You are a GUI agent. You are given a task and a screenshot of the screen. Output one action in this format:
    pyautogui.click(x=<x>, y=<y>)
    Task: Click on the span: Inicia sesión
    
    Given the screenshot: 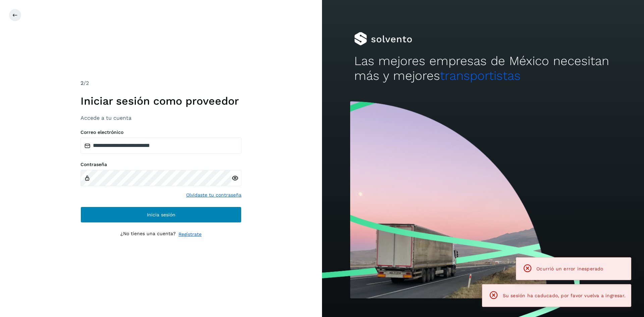 What is the action you would take?
    pyautogui.click(x=161, y=214)
    